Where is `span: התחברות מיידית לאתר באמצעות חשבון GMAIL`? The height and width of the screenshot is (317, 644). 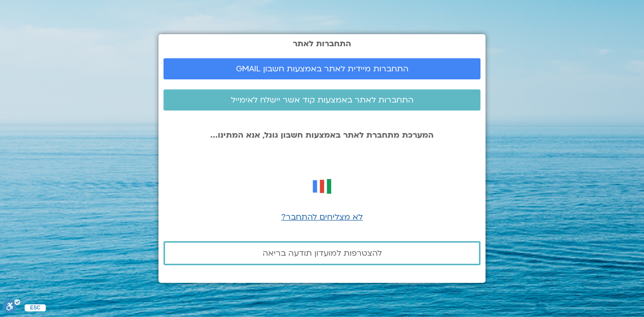 span: התחברות מיידית לאתר באמצעות חשבון GMAIL is located at coordinates (322, 69).